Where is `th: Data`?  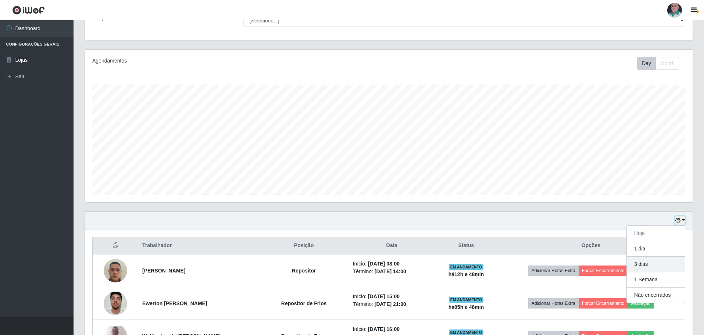
th: Data is located at coordinates (392, 246).